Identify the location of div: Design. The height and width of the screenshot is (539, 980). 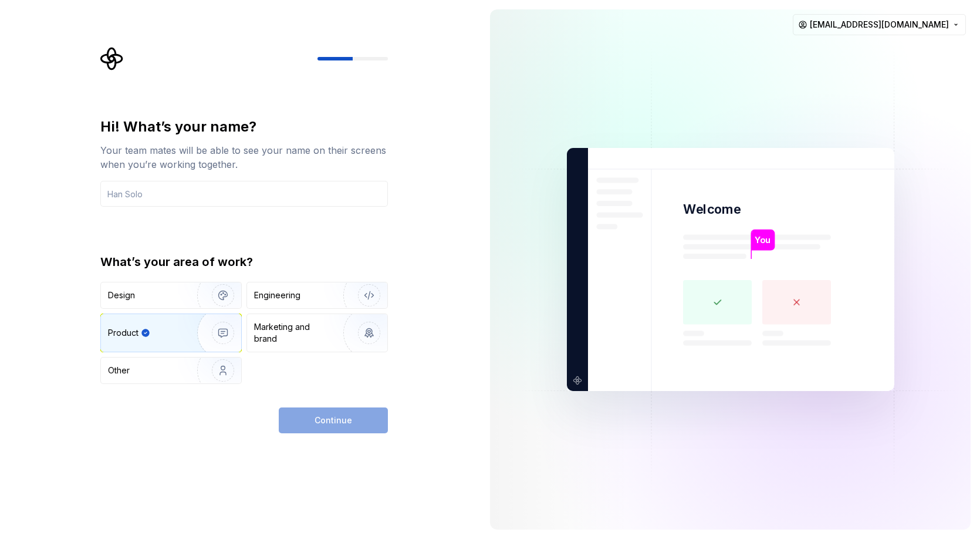
(122, 295).